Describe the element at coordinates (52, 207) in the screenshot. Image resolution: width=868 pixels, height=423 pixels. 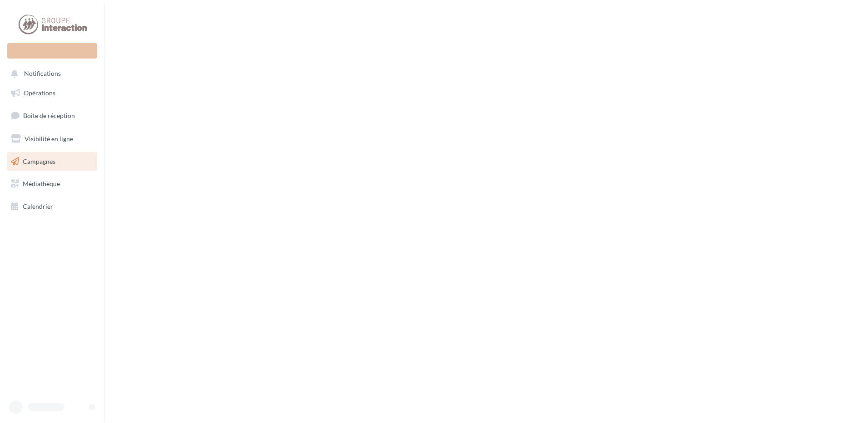
I see `a: Calendrier` at that location.